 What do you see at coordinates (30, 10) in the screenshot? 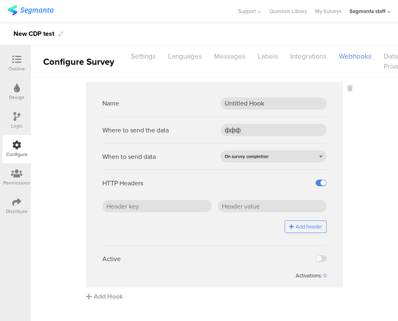
I see `img: segmanta logo` at bounding box center [30, 10].